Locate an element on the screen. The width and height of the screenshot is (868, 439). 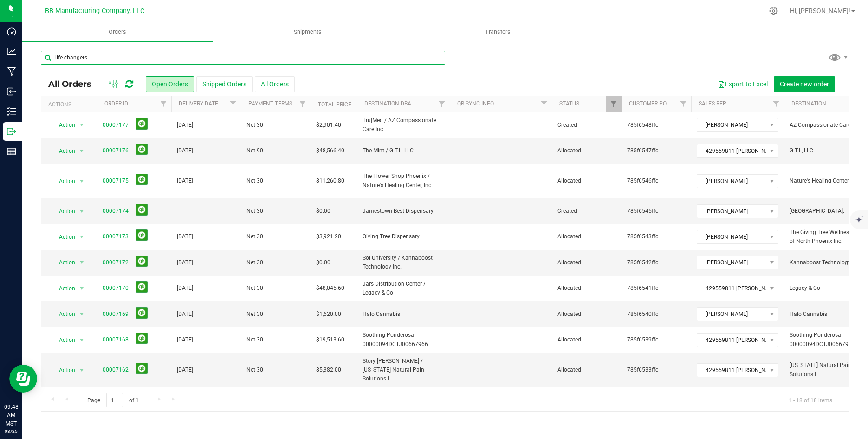
span: Soothing Ponderosa - 00000094DCTJ00667966 is located at coordinates (404, 340).